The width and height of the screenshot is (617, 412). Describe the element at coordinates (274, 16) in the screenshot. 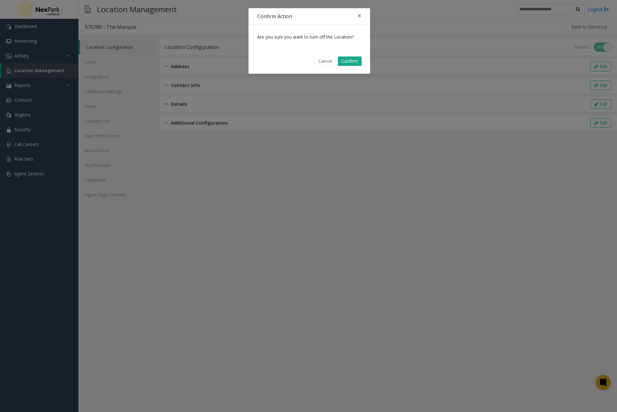

I see `h4: Confirm Action` at that location.